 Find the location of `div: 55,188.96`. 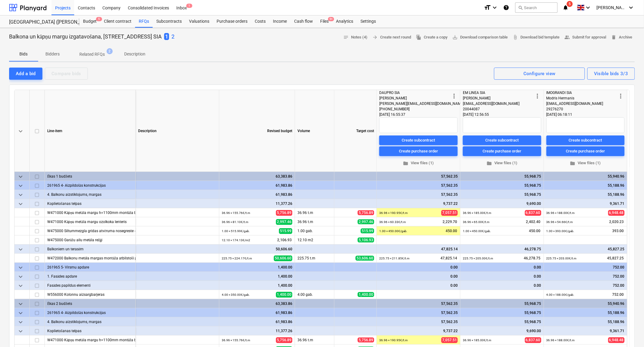

div: 55,188.96 is located at coordinates (586, 185).